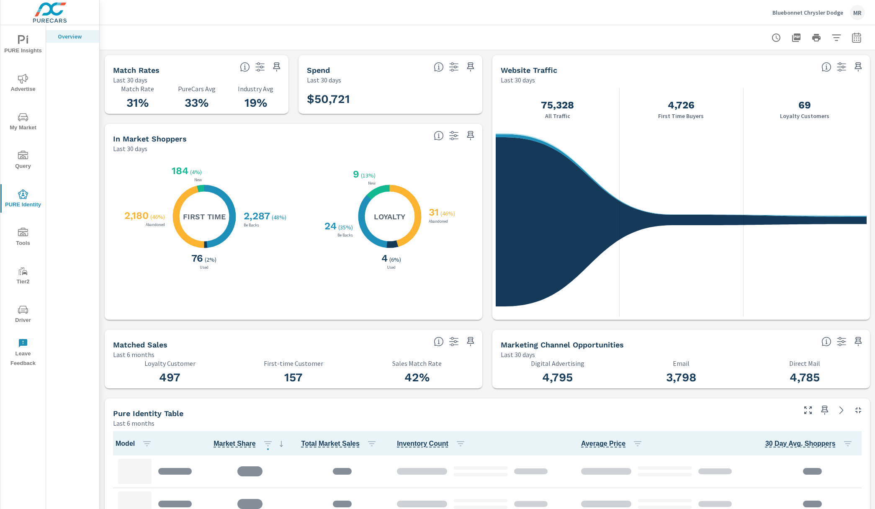  Describe the element at coordinates (557, 364) in the screenshot. I see `p: Digital Advertising` at that location.